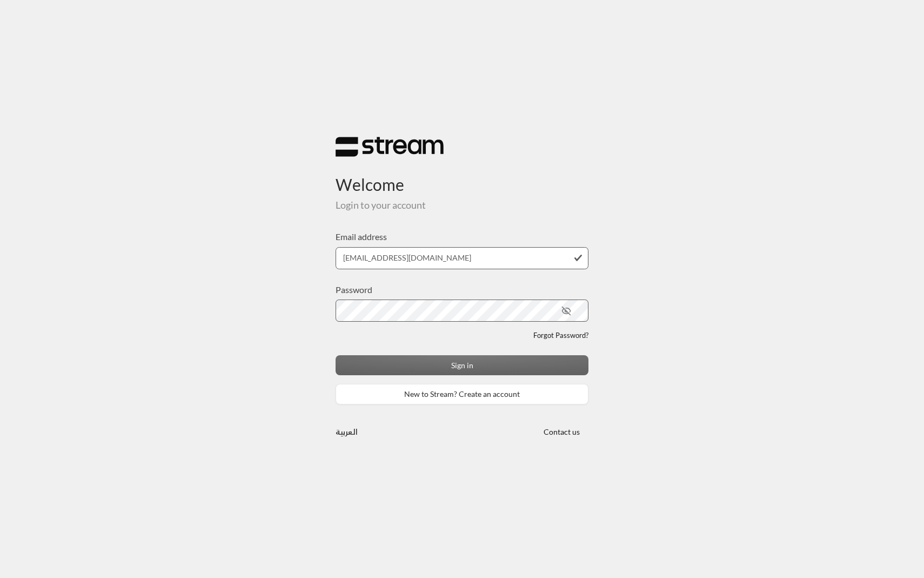 This screenshot has width=924, height=578. What do you see at coordinates (562, 432) in the screenshot?
I see `a: Contact us` at bounding box center [562, 432].